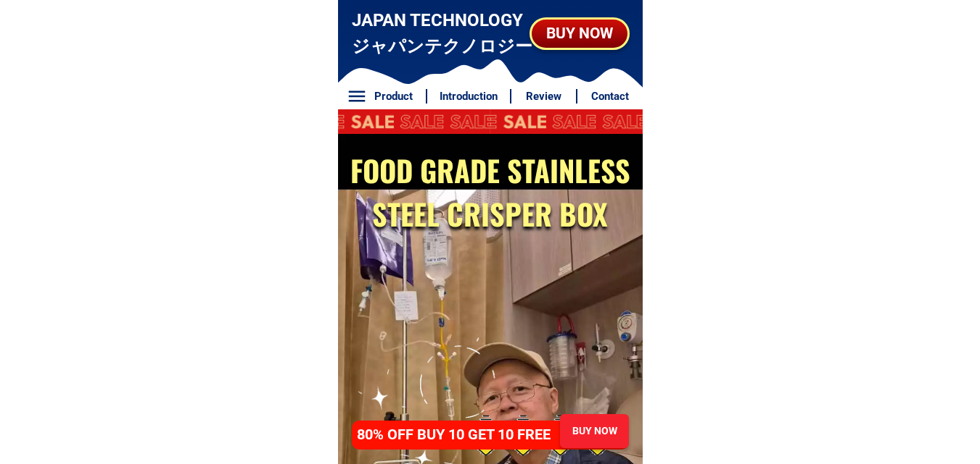 This screenshot has height=464, width=980. What do you see at coordinates (610, 97) in the screenshot?
I see `h6: Contact` at bounding box center [610, 97].